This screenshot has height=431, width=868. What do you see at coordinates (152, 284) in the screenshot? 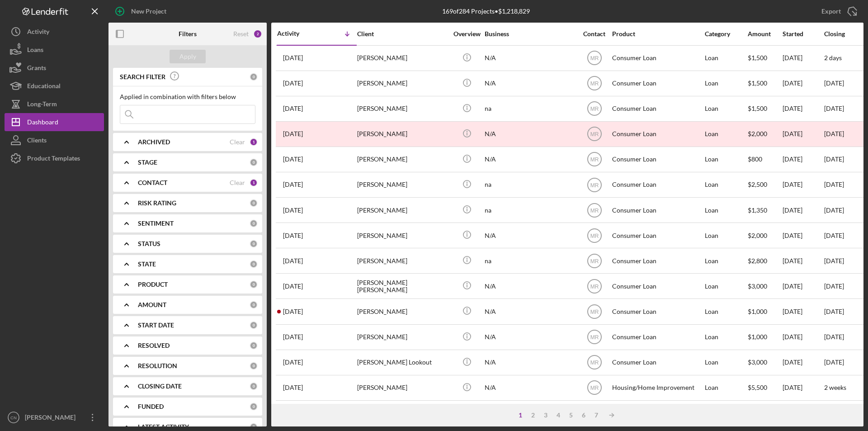
I see `b: PRODUCT` at bounding box center [152, 284].